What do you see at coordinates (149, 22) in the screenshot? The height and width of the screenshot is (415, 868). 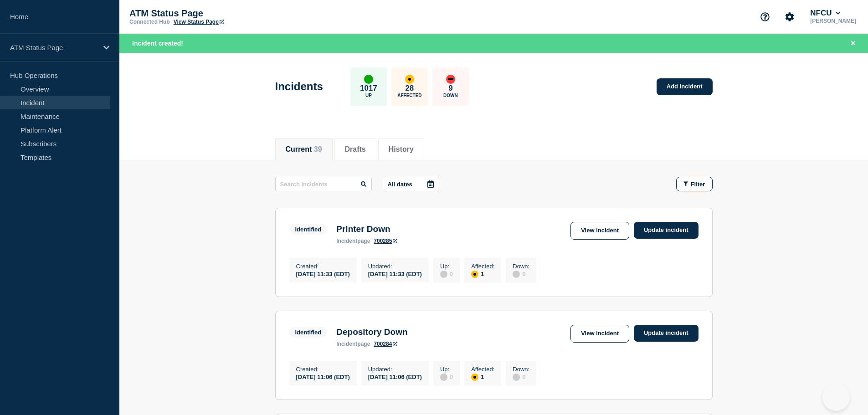 I see `p: Connected Hub` at bounding box center [149, 22].